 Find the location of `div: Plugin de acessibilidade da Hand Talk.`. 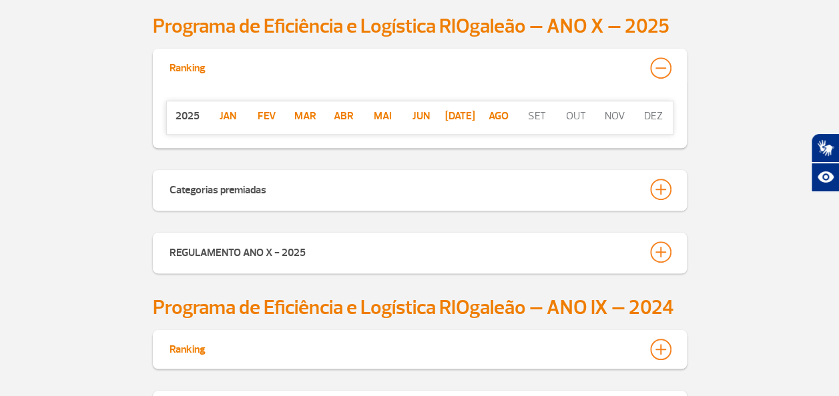

div: Plugin de acessibilidade da Hand Talk. is located at coordinates (825, 163).